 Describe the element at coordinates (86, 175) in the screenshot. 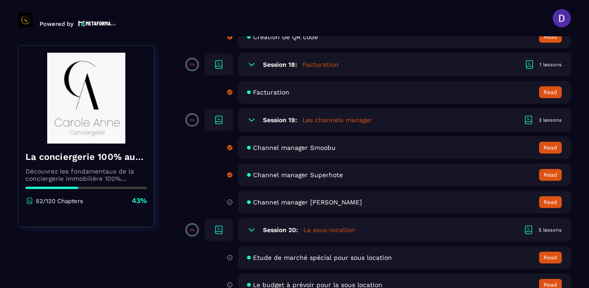

I see `p: Découvrez les fondamentaux de la conciergerie immobilière 100% automatisée. Cette formation est c...` at that location.